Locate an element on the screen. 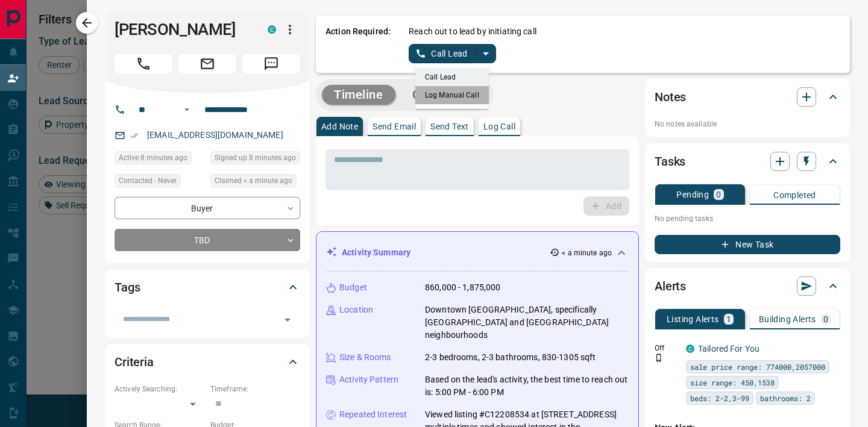  svg: Email Verified is located at coordinates (134, 136).